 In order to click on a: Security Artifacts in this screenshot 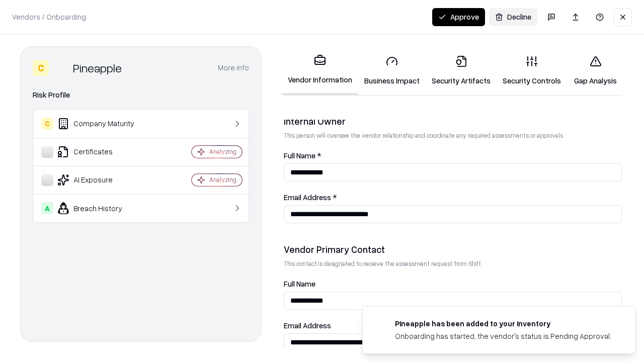, I will do `click(461, 71)`.